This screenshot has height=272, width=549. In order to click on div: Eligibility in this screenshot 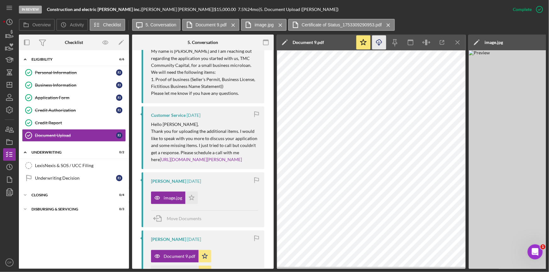, I will do `click(70, 59)`.